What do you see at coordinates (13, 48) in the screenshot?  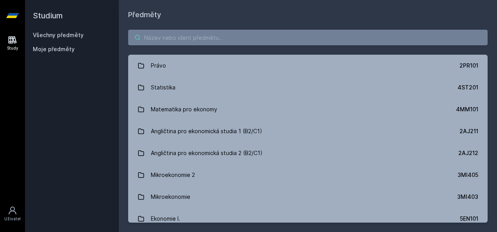 I see `div: Study` at bounding box center [13, 48].